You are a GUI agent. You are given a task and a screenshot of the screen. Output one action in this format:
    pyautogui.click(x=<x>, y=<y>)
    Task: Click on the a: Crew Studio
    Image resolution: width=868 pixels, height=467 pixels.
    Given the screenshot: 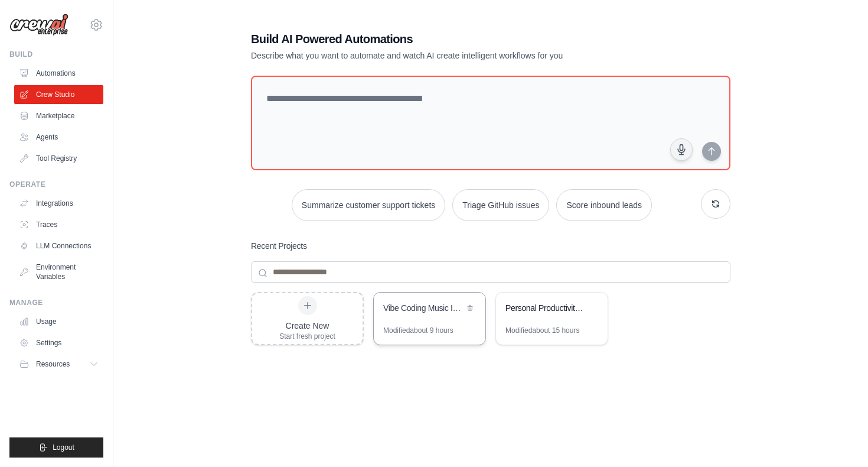 What is the action you would take?
    pyautogui.click(x=59, y=95)
    